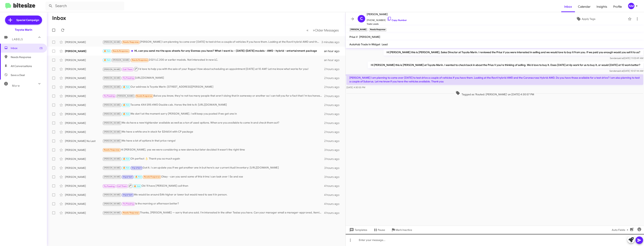  What do you see at coordinates (358, 230) in the screenshot?
I see `span: Templates` at bounding box center [358, 230].